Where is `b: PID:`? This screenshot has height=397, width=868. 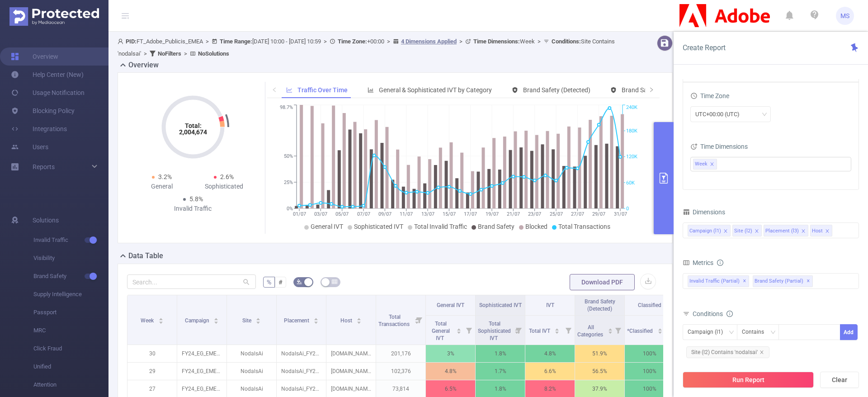 b: PID: is located at coordinates (131, 41).